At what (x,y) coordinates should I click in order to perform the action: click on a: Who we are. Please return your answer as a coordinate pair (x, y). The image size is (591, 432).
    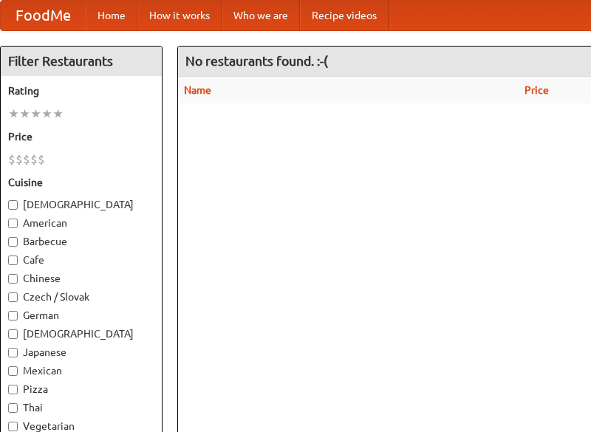
    Looking at the image, I should click on (261, 16).